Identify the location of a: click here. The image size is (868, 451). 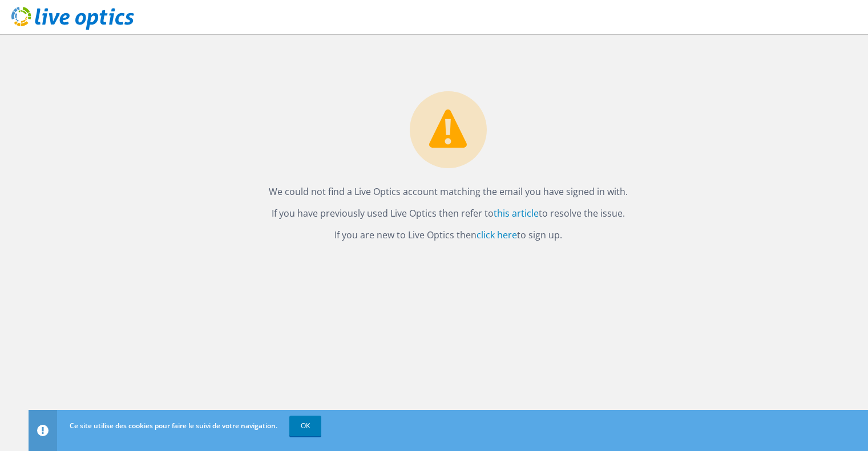
(496, 235).